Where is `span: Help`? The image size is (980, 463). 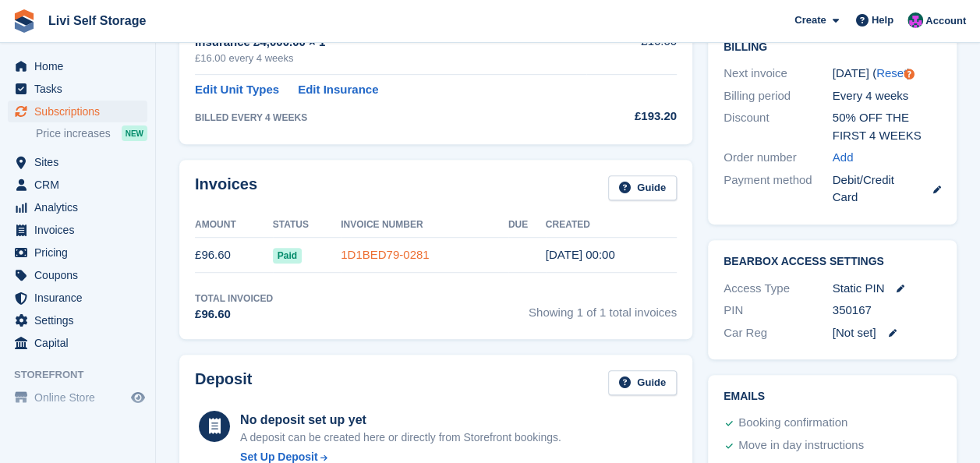 span: Help is located at coordinates (882, 20).